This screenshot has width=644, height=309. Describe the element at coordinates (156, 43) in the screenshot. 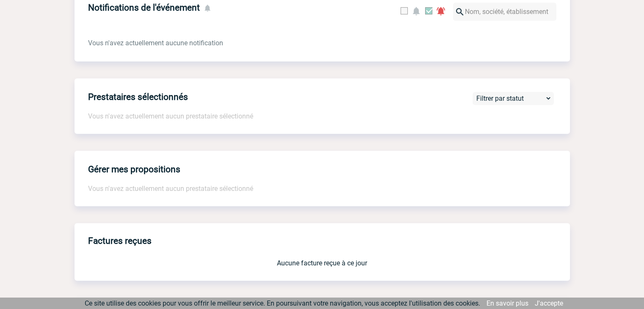

I see `span: Vous n'avez actuellement aucune notification` at that location.